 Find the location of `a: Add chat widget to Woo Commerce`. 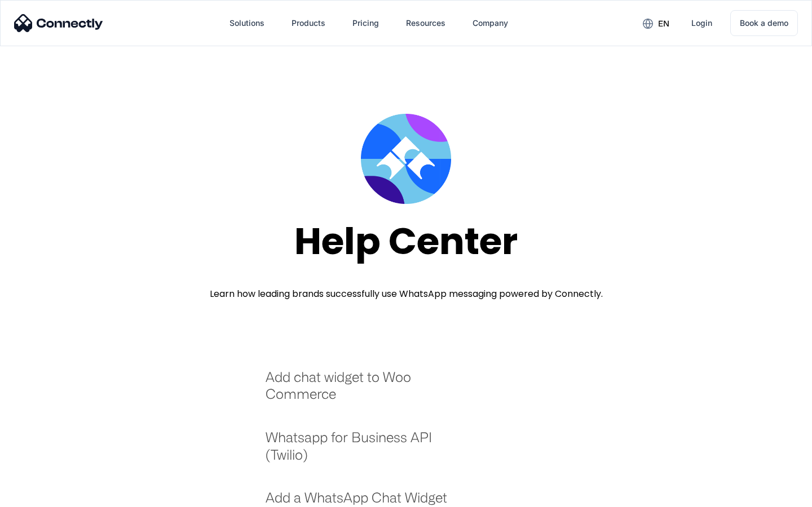

a: Add chat widget to Woo Commerce is located at coordinates (363, 391).